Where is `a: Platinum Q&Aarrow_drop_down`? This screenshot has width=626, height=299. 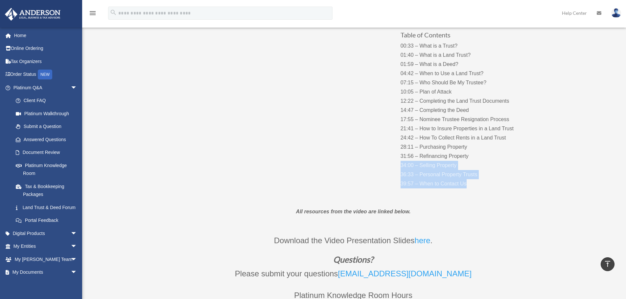 a: Platinum Q&Aarrow_drop_down is located at coordinates (46, 88).